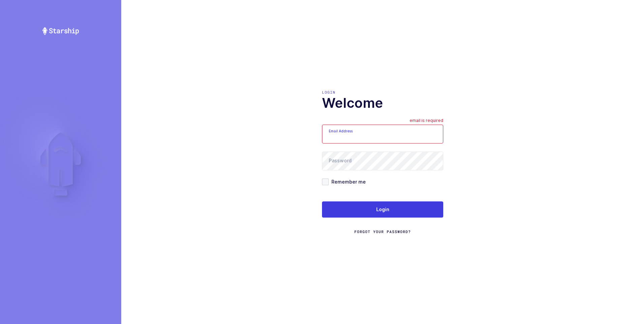 The height and width of the screenshot is (324, 644). I want to click on h1: Welcome, so click(383, 103).